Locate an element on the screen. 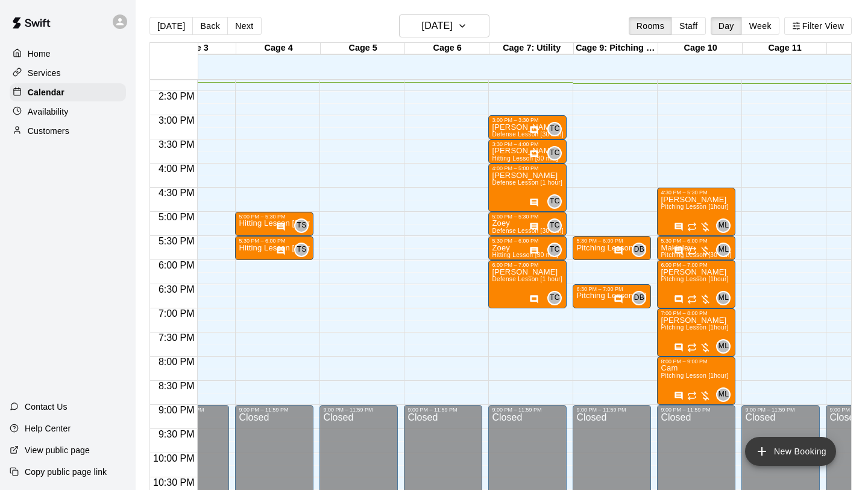 Image resolution: width=868 pixels, height=490 pixels. span: 6:30 PM is located at coordinates (177, 289).